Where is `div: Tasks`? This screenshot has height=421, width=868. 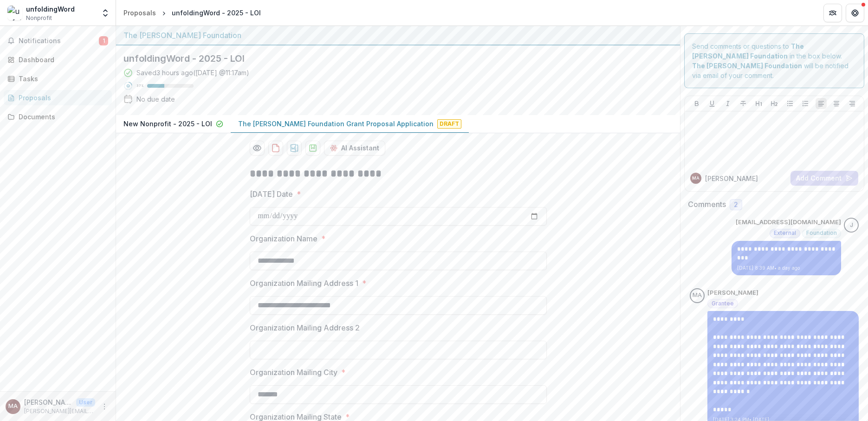 div: Tasks is located at coordinates (61, 79).